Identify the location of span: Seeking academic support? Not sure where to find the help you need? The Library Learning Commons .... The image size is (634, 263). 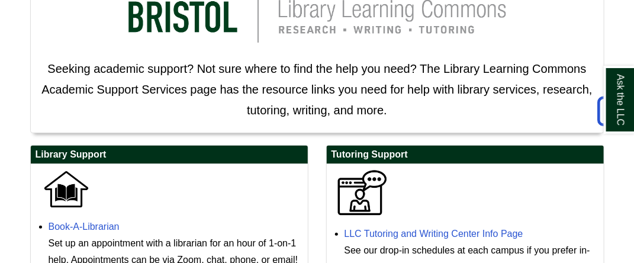
(317, 89).